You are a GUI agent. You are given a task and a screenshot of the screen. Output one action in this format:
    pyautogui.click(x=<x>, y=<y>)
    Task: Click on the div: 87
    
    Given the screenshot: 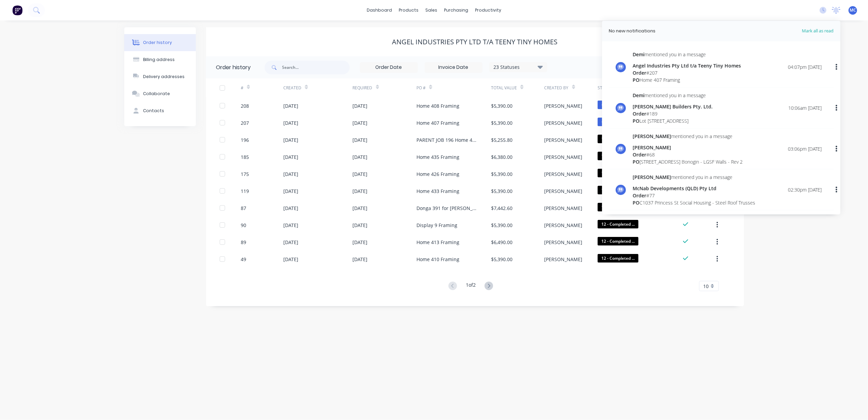 What is the action you would take?
    pyautogui.click(x=244, y=208)
    